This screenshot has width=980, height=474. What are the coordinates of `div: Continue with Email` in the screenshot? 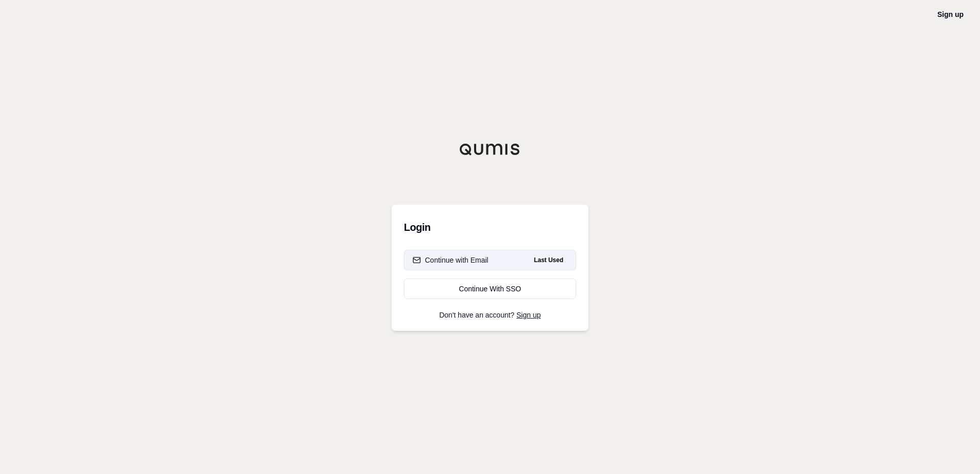 It's located at (451, 260).